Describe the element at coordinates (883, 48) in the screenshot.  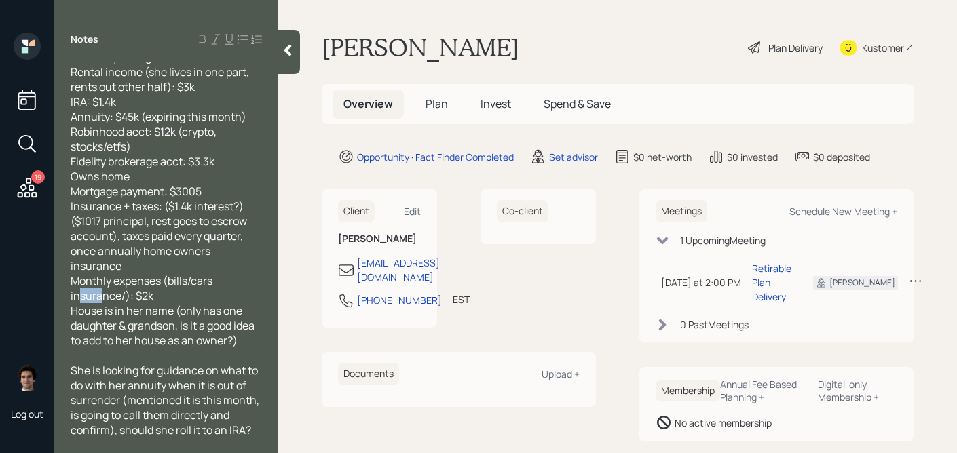
I see `div: Kustomer` at that location.